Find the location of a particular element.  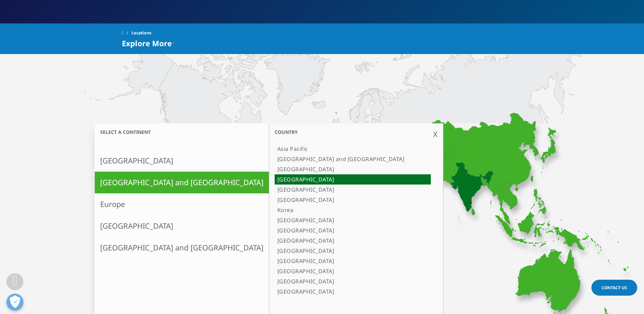

a: Contact Us is located at coordinates (614, 288).